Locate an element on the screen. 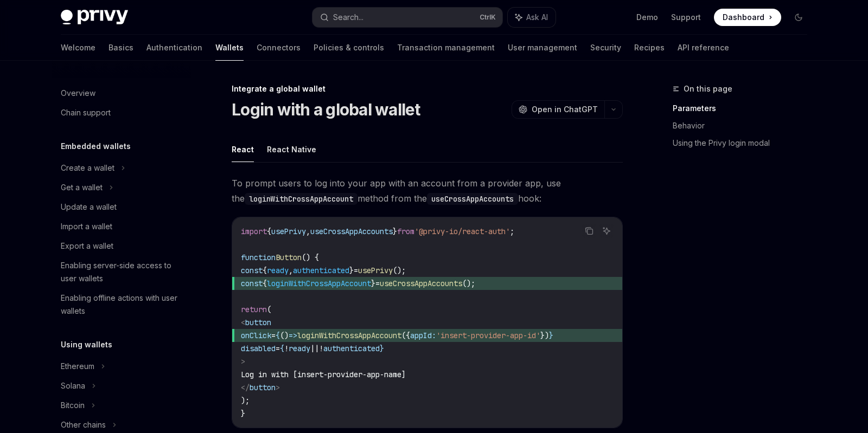 The width and height of the screenshot is (868, 433). span: Open in ChatGPT is located at coordinates (564, 110).